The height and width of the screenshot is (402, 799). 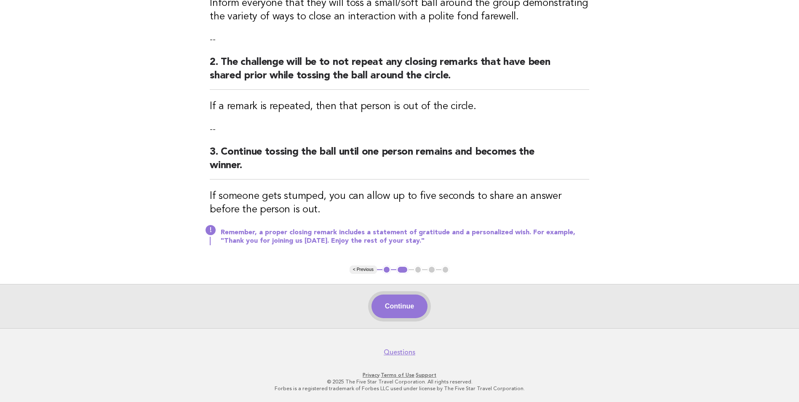 What do you see at coordinates (399, 306) in the screenshot?
I see `button: Continue` at bounding box center [399, 306].